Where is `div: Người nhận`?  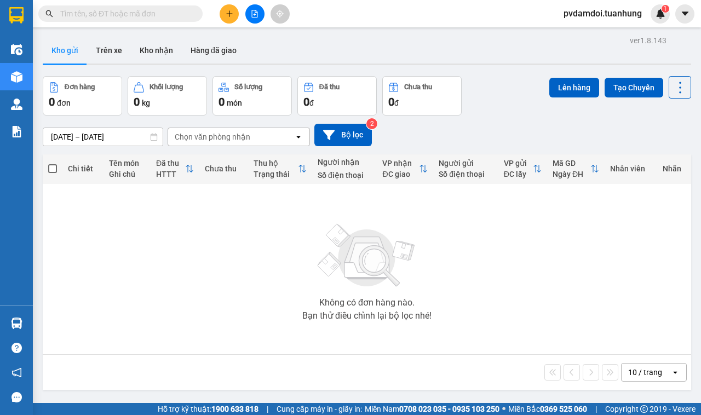 div: Người nhận is located at coordinates (345, 162).